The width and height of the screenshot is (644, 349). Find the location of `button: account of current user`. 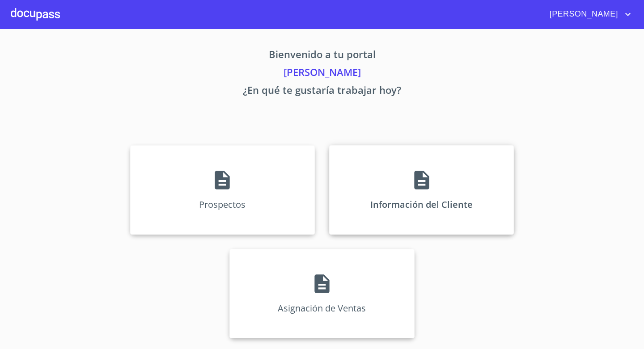

button: account of current user is located at coordinates (588, 14).